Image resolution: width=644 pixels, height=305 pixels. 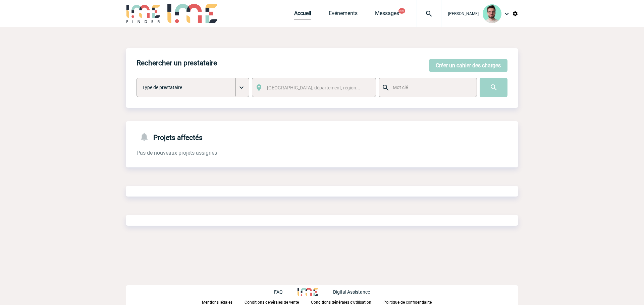 I want to click on p: Digital Assistance, so click(x=351, y=292).